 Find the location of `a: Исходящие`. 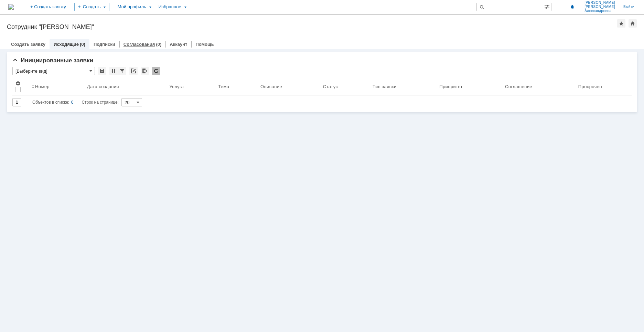

a: Исходящие is located at coordinates (66, 44).